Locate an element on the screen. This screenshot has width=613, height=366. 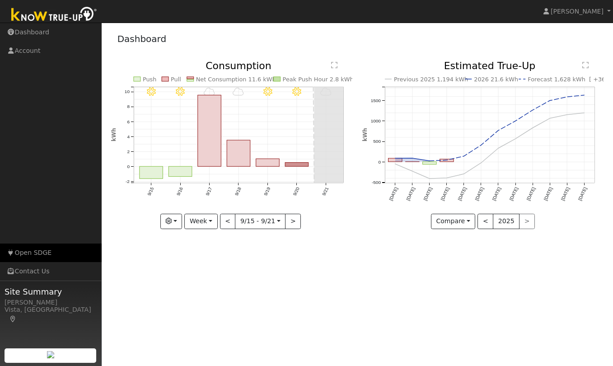
i: 9/19 - Clear is located at coordinates (268, 92).